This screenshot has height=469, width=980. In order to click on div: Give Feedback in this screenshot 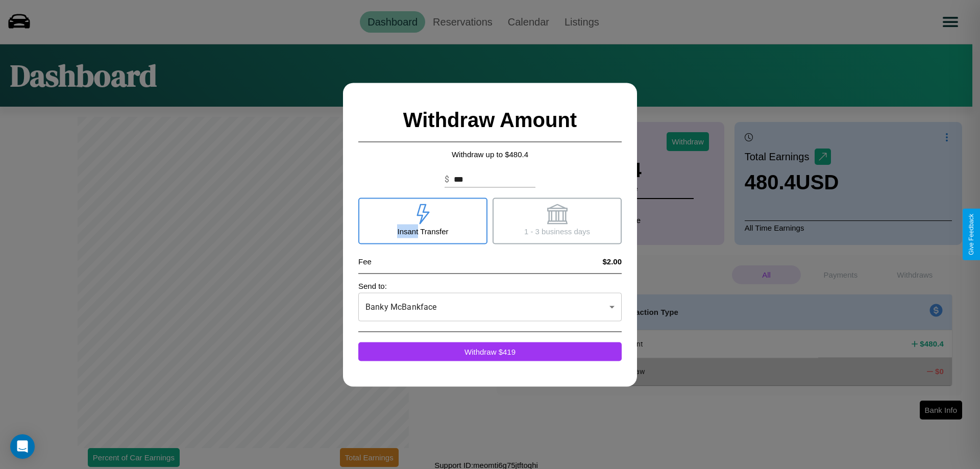, I will do `click(972, 234)`.